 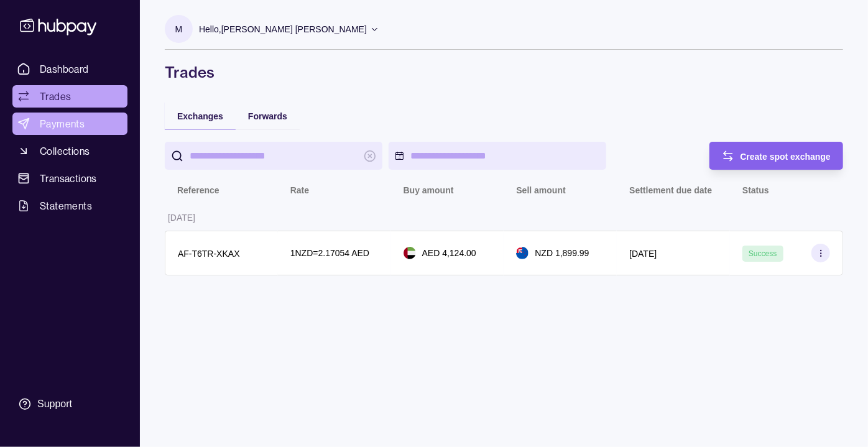 I want to click on p: Settlement due date, so click(x=670, y=190).